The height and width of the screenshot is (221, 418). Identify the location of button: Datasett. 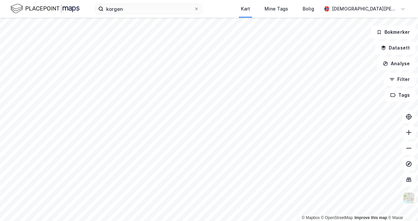
(395, 48).